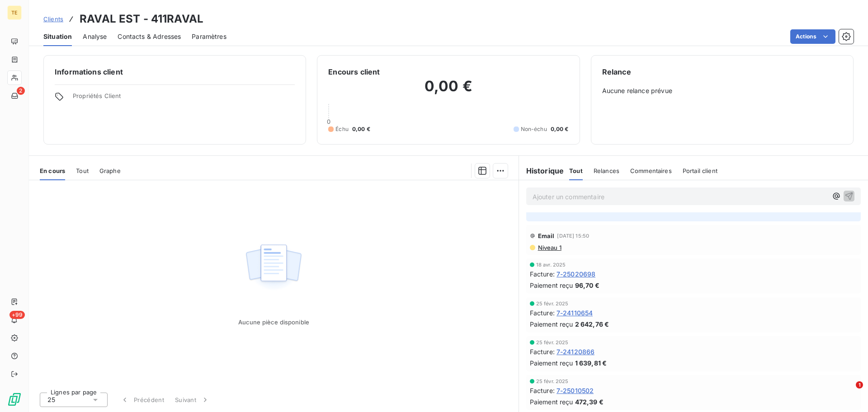  Describe the element at coordinates (192, 400) in the screenshot. I see `button: Suivant` at that location.